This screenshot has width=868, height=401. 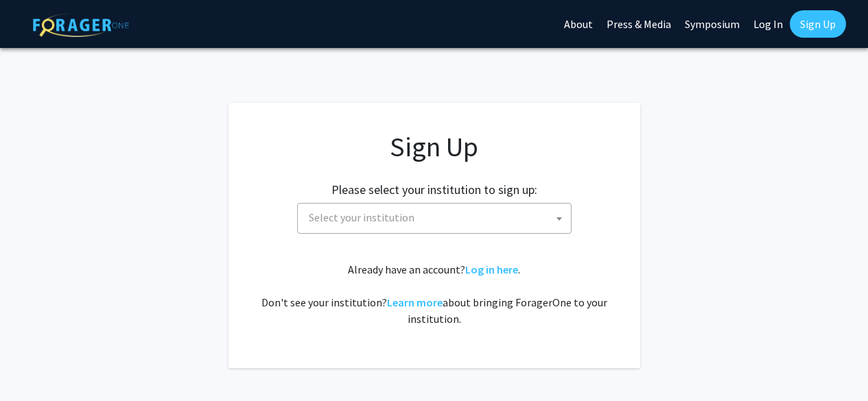 What do you see at coordinates (415, 303) in the screenshot?
I see `a: Learn more about bringing ForagerOne to your institution` at bounding box center [415, 303].